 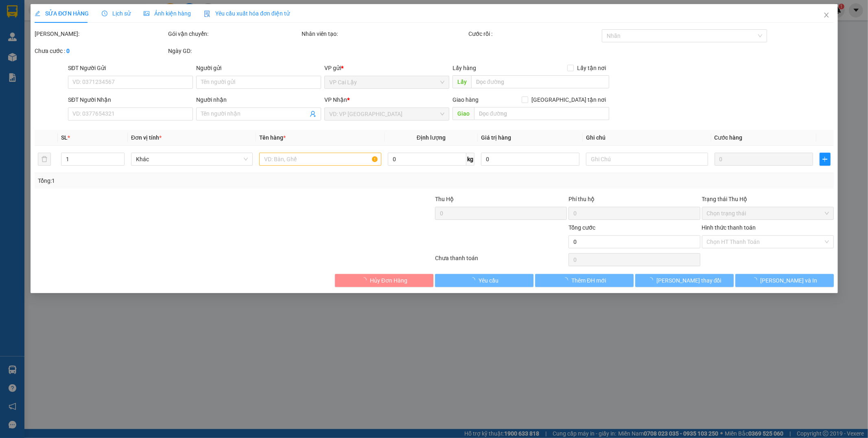 I want to click on span: Khác, so click(x=192, y=159).